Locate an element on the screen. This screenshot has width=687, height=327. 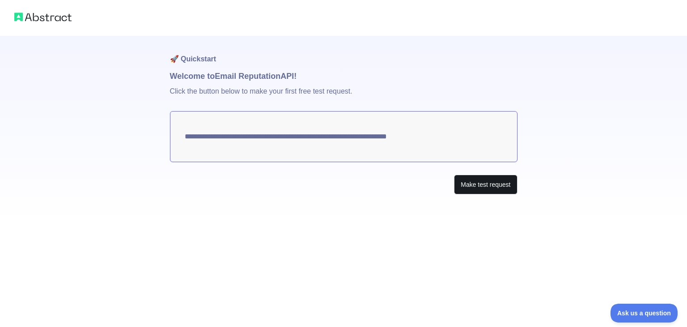
h1: 🚀 Quickstart is located at coordinates (344, 53).